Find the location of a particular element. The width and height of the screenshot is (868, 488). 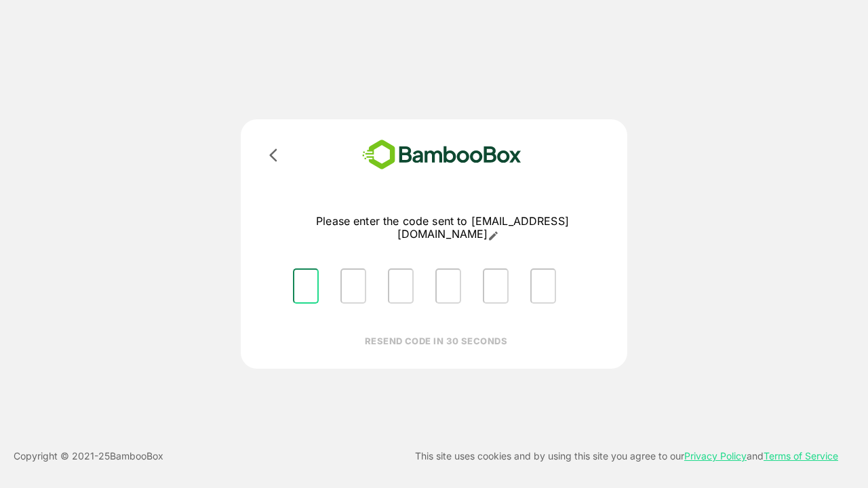

a: Terms of Service is located at coordinates (801, 456).